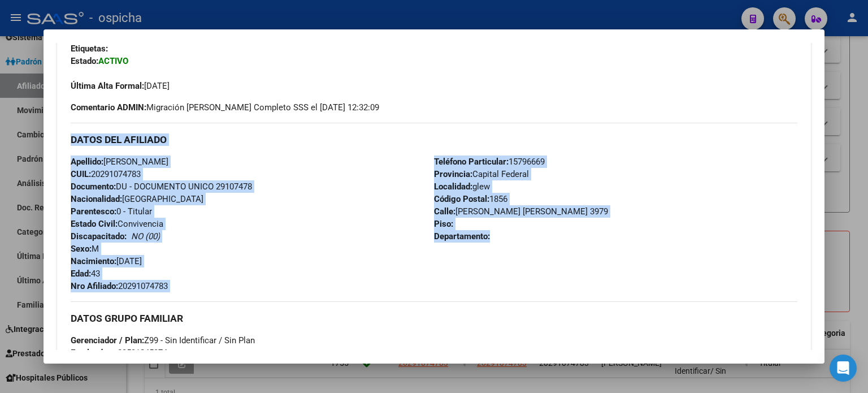 The height and width of the screenshot is (393, 868). I want to click on strong: Etiquetas:, so click(89, 49).